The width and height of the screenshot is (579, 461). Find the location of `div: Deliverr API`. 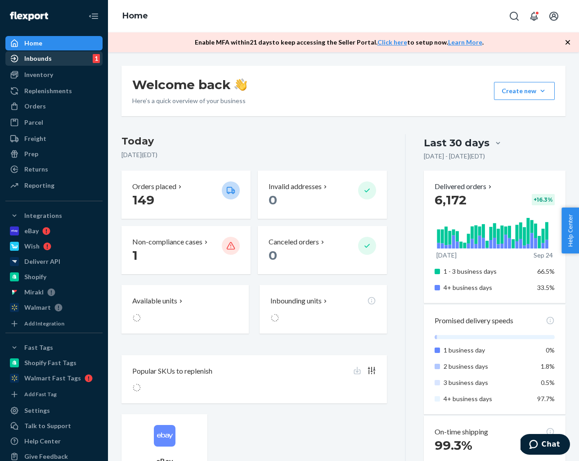

div: Deliverr API is located at coordinates (42, 261).